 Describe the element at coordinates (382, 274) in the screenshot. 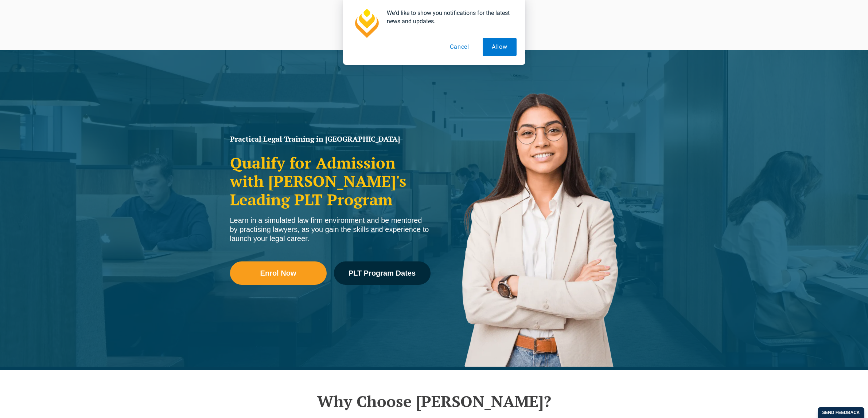

I see `span: PLT Program Dates` at that location.